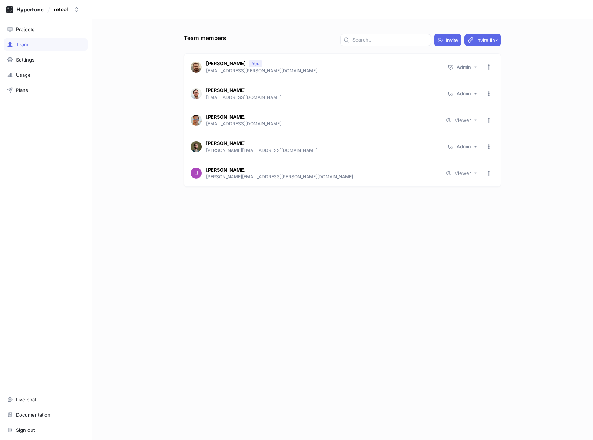  I want to click on a: Projects, so click(46, 29).